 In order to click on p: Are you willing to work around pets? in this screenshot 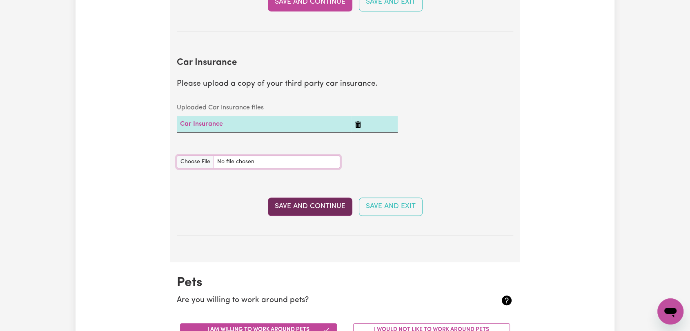, I will do `click(317, 301)`.